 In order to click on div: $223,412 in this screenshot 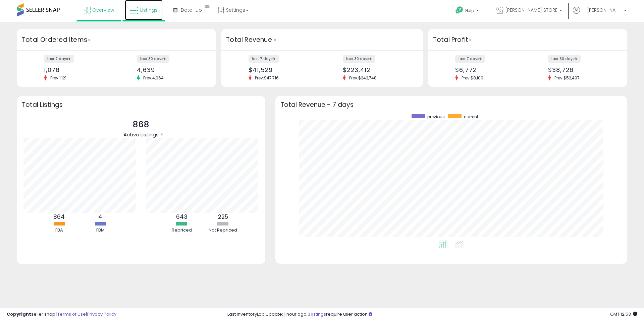, I will do `click(377, 70)`.